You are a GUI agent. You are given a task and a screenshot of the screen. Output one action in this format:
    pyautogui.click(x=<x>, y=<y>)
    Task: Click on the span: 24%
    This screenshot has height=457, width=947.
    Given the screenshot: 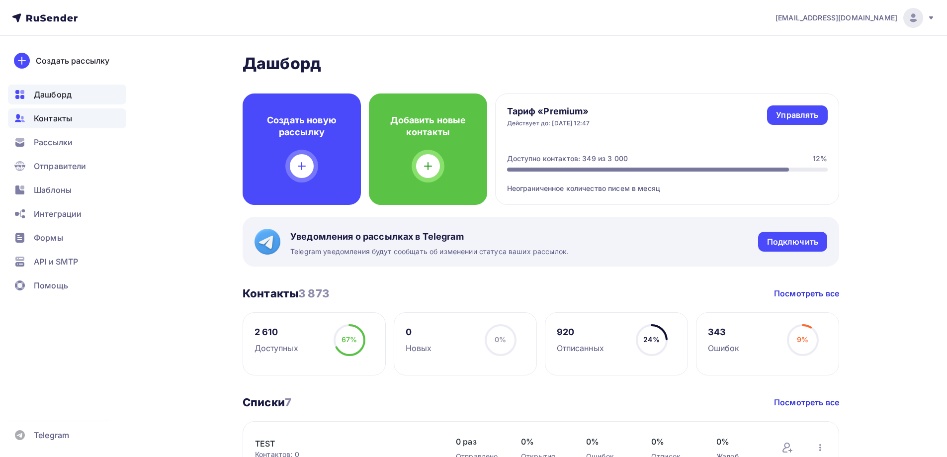 What is the action you would take?
    pyautogui.click(x=651, y=339)
    